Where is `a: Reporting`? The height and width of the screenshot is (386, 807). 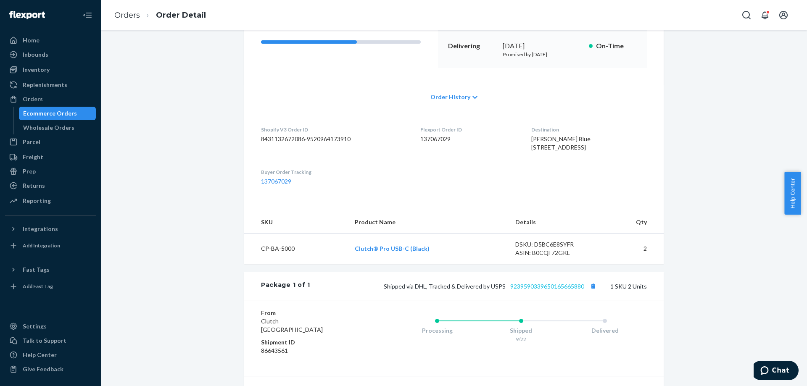 a: Reporting is located at coordinates (50, 201).